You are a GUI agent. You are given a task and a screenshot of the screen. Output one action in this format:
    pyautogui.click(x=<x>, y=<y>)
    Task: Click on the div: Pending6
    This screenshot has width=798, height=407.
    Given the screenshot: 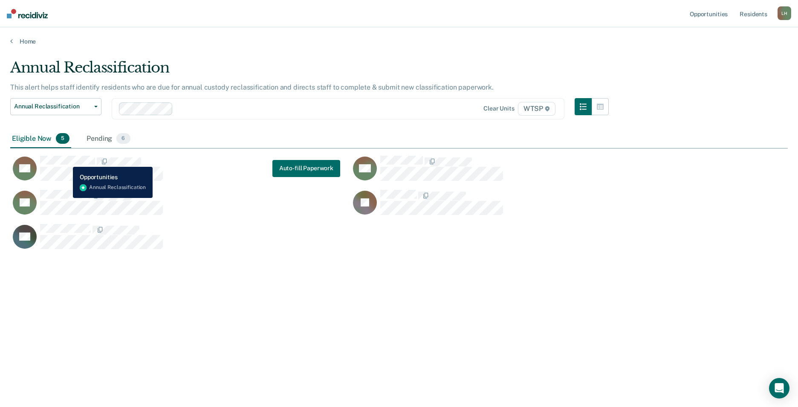 What is the action you would take?
    pyautogui.click(x=108, y=139)
    